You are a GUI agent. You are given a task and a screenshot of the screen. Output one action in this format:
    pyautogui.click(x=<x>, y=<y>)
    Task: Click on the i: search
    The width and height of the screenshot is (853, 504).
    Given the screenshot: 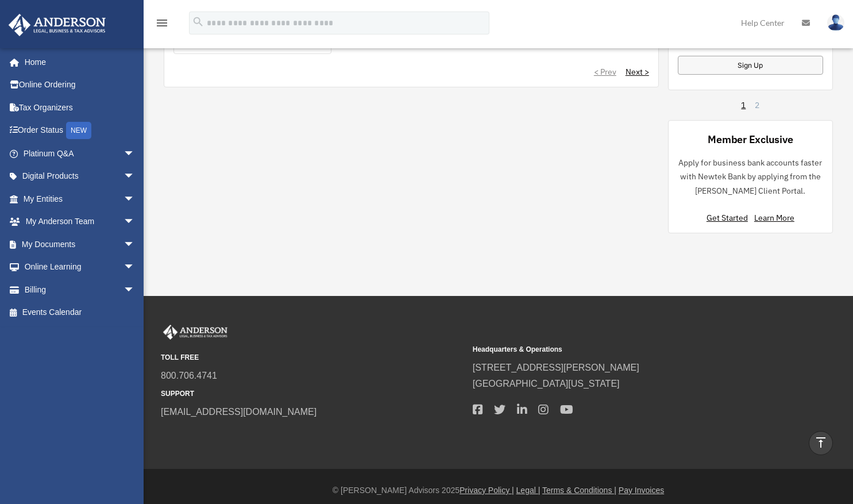 What is the action you would take?
    pyautogui.click(x=198, y=22)
    